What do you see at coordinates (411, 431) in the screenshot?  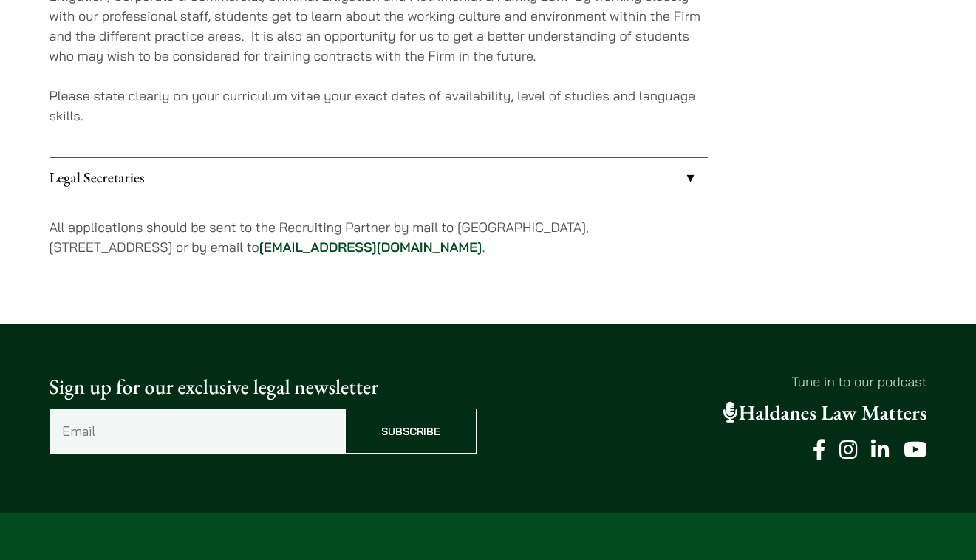 I see `input: Subscribe` at bounding box center [411, 431].